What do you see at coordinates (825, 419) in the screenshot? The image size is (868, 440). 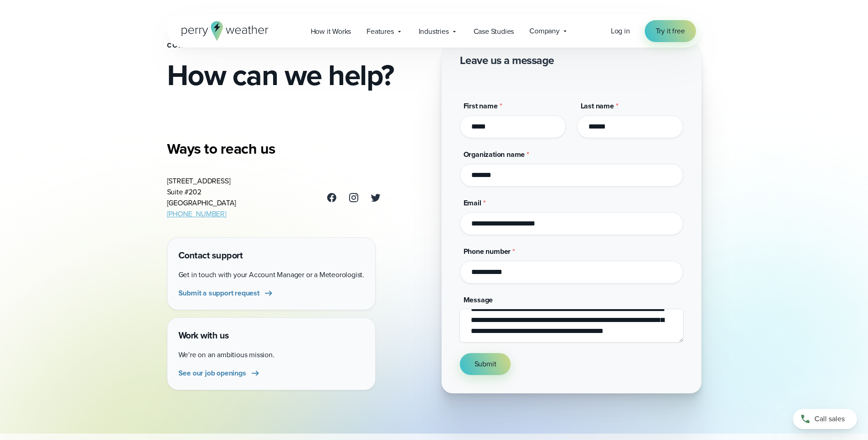 I see `a: Call sales` at bounding box center [825, 419].